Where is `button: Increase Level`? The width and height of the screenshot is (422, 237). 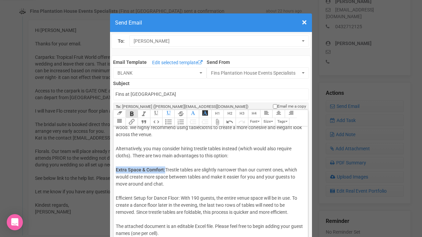
button: Increase Level is located at coordinates (205, 122).